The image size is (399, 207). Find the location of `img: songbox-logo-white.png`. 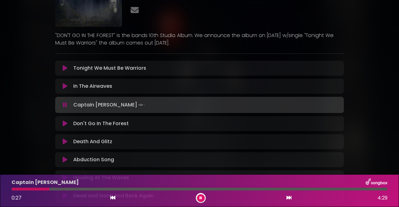

img: songbox-logo-white.png is located at coordinates (376, 183).